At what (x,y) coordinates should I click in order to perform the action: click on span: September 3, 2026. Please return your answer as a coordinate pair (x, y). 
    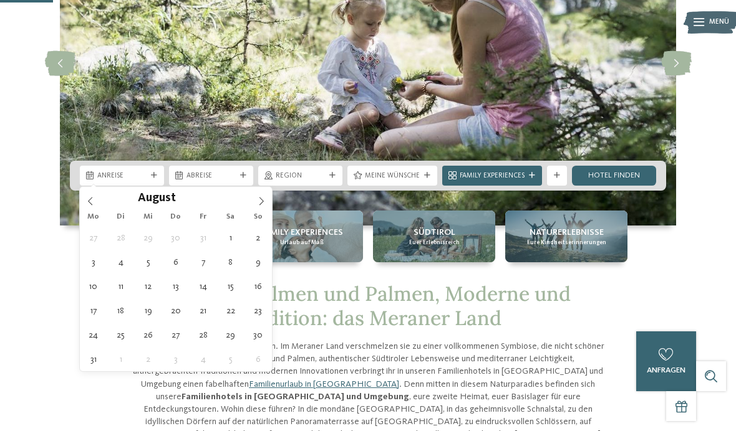
    Looking at the image, I should click on (175, 359).